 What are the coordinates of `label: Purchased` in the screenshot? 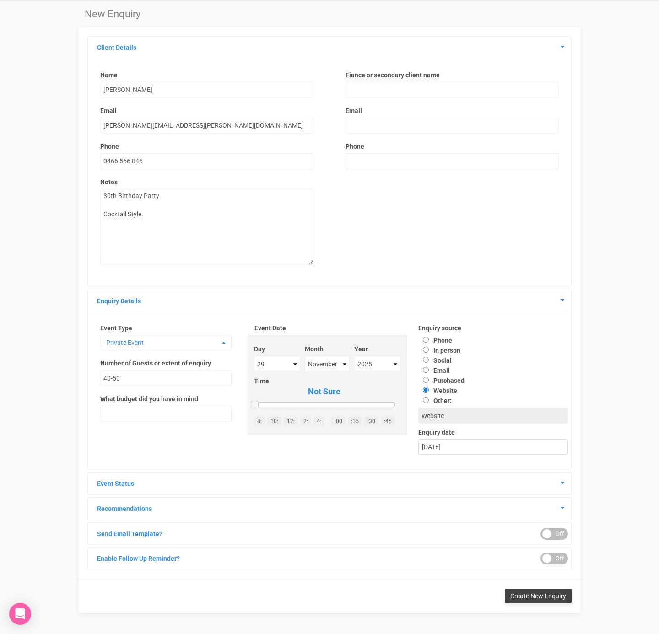 It's located at (441, 381).